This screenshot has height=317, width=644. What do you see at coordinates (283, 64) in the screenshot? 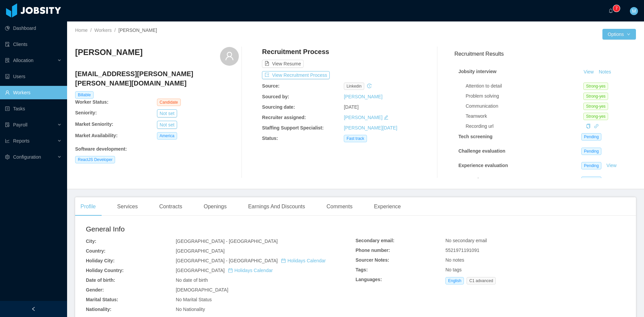
I see `a: icon: file-textView Resume` at bounding box center [283, 64].